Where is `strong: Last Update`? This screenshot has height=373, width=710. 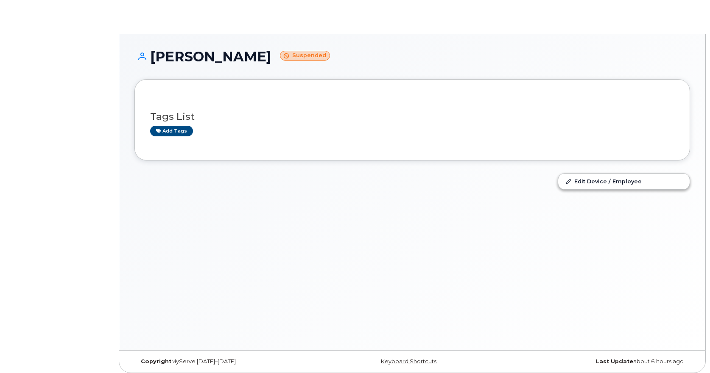 strong: Last Update is located at coordinates (614, 362).